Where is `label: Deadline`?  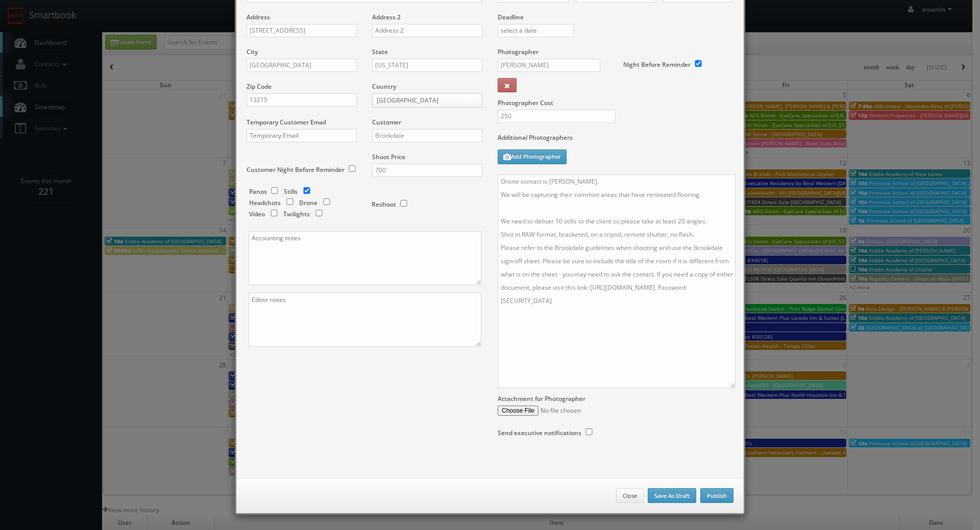
label: Deadline is located at coordinates (615, 17).